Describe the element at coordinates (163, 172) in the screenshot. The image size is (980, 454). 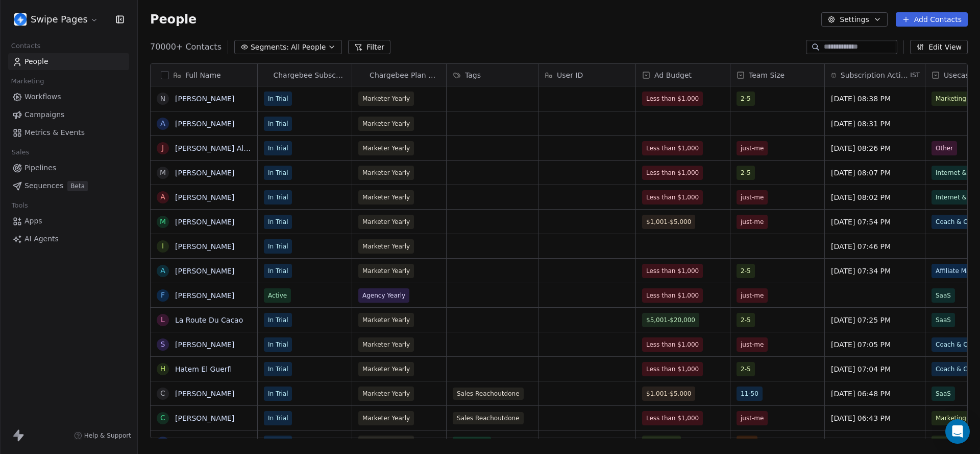
I see `div: M` at that location.